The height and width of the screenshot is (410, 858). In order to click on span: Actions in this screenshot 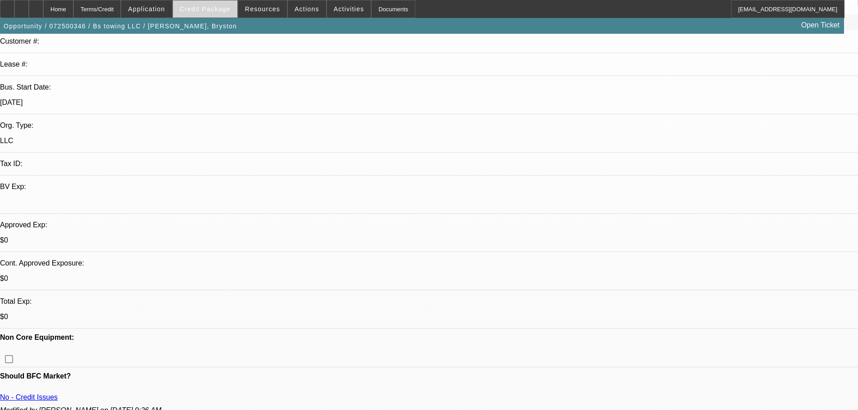, I will do `click(307, 9)`.